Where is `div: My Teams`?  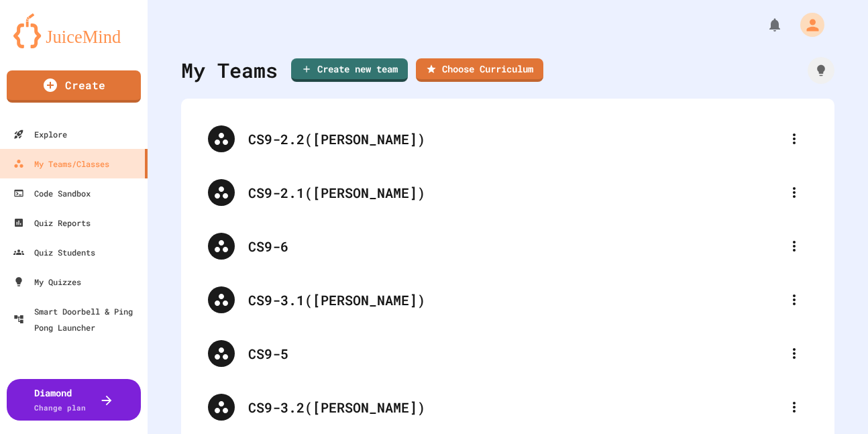 div: My Teams is located at coordinates (229, 70).